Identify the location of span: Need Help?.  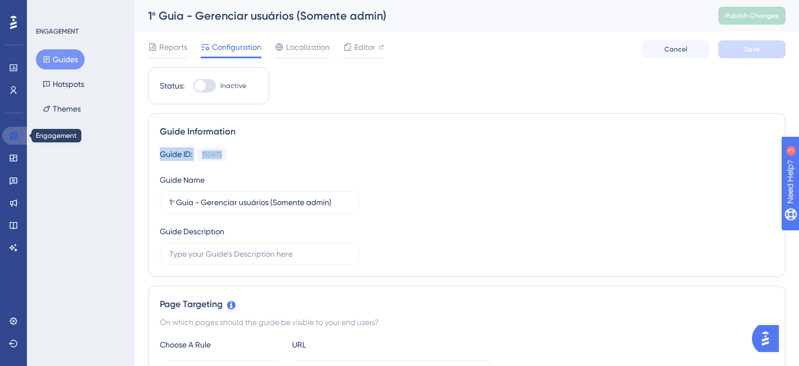
(48, 10).